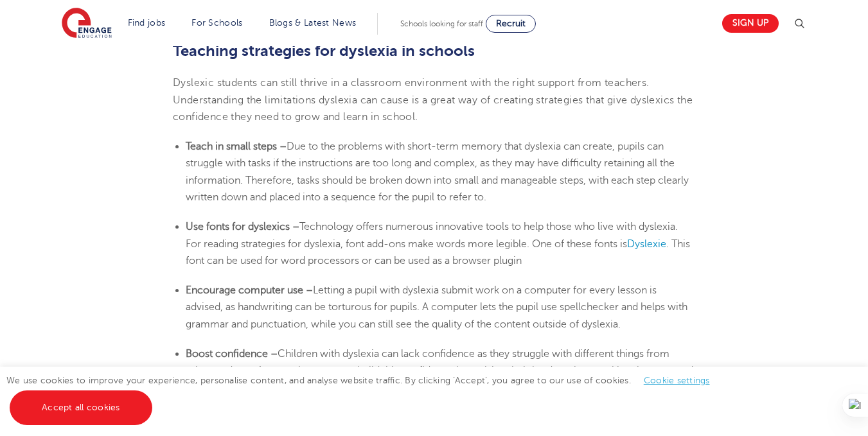 This screenshot has height=436, width=868. I want to click on span: We use cookies to improve your experience, personalise content, and analyse website traffic. By c..., so click(364, 393).